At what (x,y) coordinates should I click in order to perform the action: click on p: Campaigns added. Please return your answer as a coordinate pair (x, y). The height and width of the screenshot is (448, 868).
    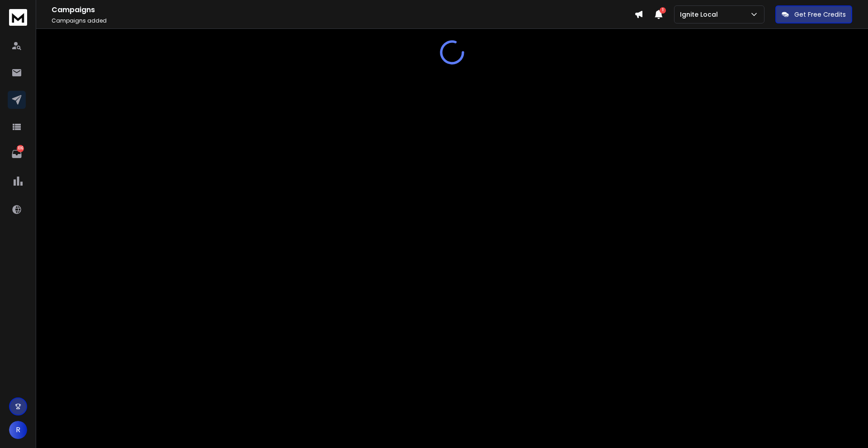
    Looking at the image, I should click on (342, 21).